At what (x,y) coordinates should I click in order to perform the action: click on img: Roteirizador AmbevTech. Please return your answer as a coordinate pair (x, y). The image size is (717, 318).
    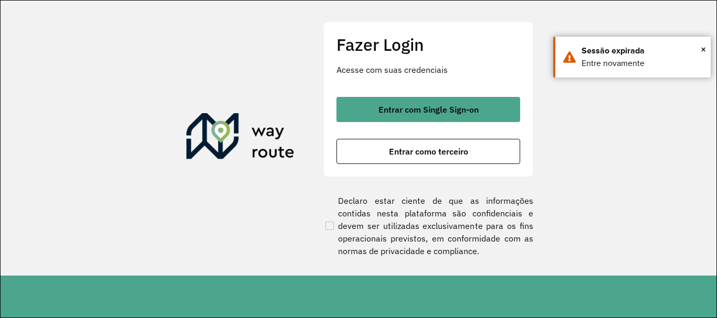
    Looking at the image, I should click on (240, 138).